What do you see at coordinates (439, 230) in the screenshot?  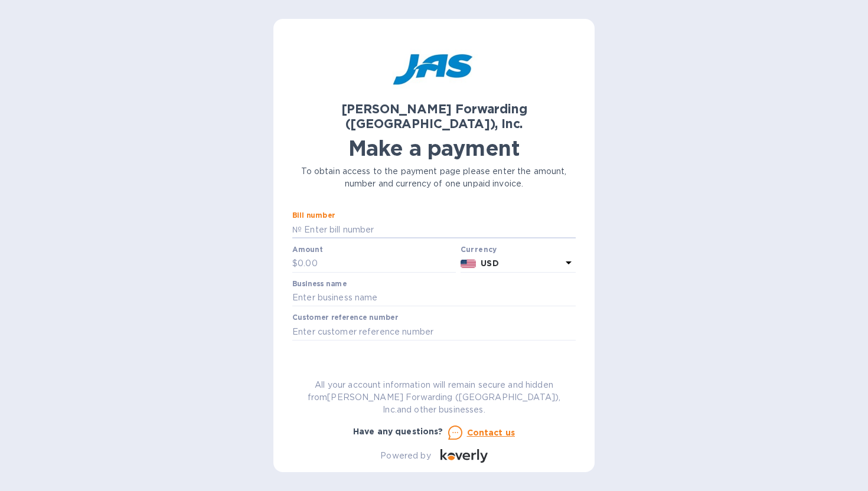 I see `input: Enter bill number` at bounding box center [439, 230].